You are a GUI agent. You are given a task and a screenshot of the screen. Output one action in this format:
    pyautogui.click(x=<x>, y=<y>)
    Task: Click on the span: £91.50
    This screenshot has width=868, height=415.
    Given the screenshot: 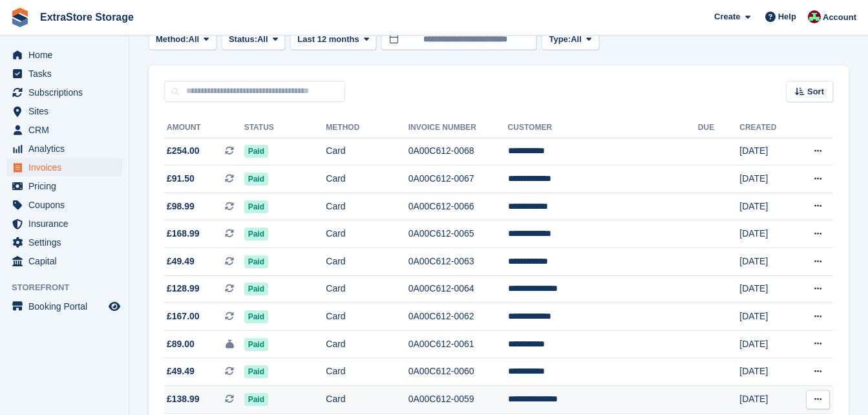 What is the action you would take?
    pyautogui.click(x=181, y=178)
    